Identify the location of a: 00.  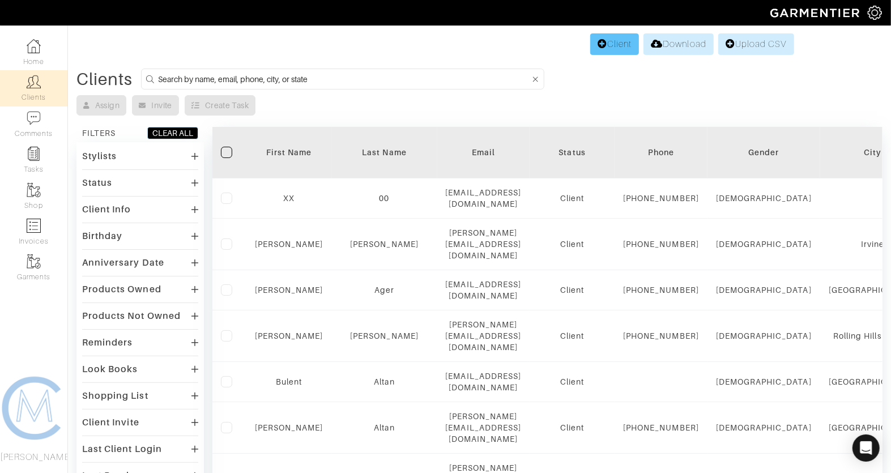
(385, 198).